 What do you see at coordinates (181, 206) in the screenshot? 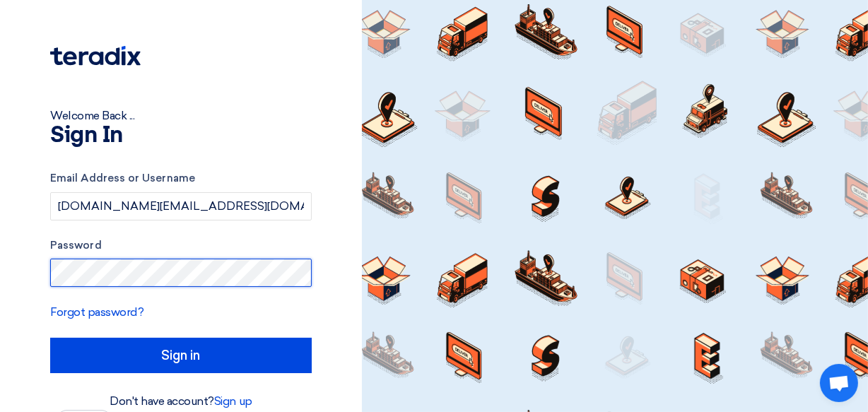
I see `input: Enter your business email or username` at bounding box center [181, 206].